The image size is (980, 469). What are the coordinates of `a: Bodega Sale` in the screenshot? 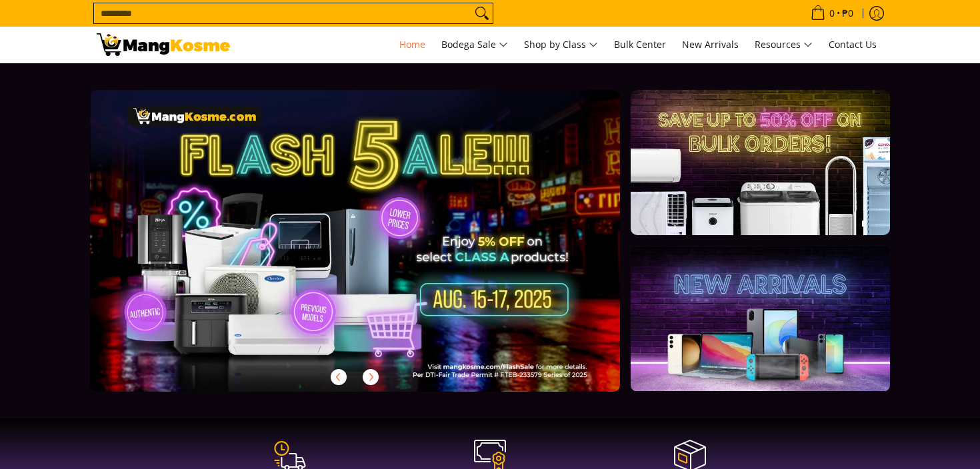 It's located at (475, 45).